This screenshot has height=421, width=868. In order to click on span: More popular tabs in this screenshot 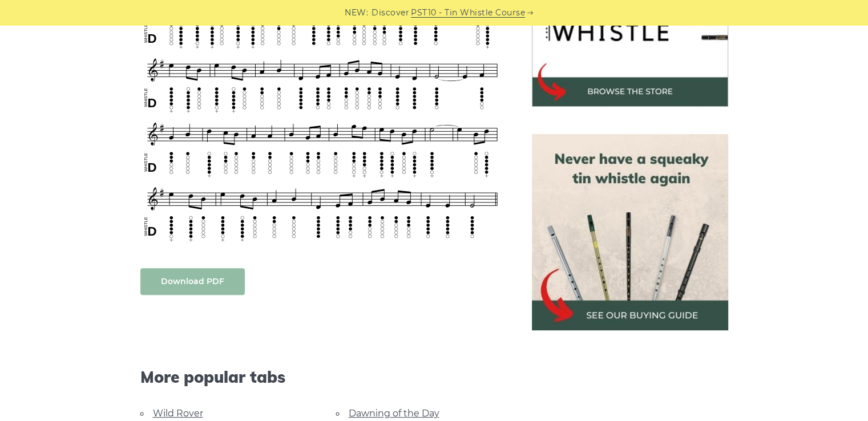, I will do `click(323, 377)`.